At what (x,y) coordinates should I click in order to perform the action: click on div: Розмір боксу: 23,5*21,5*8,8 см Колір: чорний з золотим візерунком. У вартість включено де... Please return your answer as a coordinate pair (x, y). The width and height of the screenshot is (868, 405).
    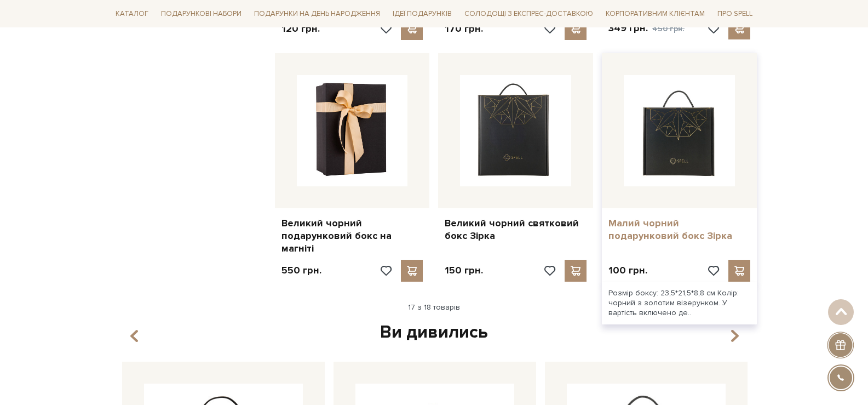
    Looking at the image, I should click on (679, 303).